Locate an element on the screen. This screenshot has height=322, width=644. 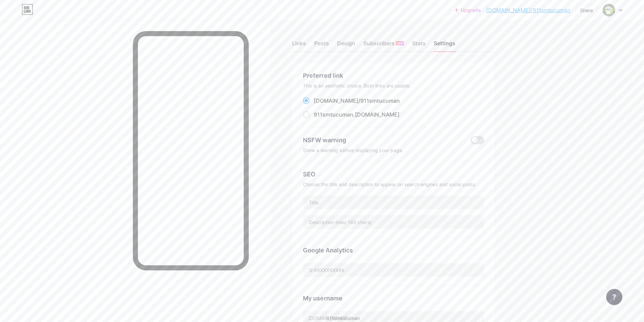
div: Links is located at coordinates (299, 45).